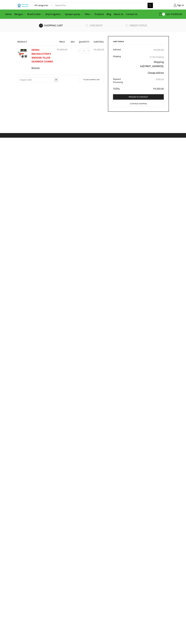  What do you see at coordinates (122, 81) in the screenshot?
I see `th: Payment Processing` at bounding box center [122, 81].